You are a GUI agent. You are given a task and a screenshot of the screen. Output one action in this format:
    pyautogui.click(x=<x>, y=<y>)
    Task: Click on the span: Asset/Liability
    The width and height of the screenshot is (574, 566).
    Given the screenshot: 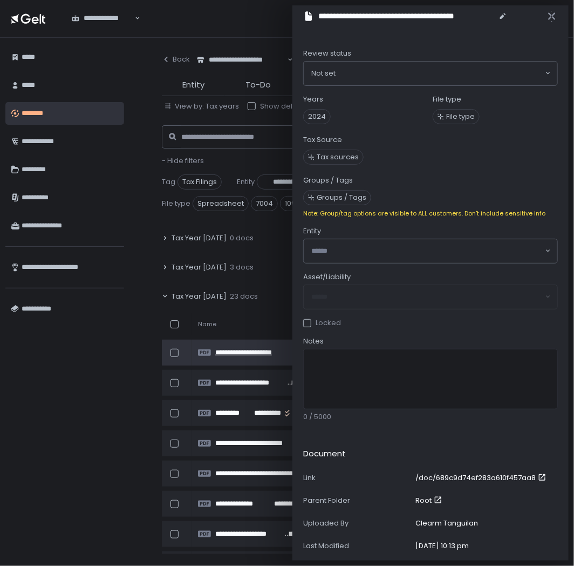 What is the action you would take?
    pyautogui.click(x=327, y=277)
    